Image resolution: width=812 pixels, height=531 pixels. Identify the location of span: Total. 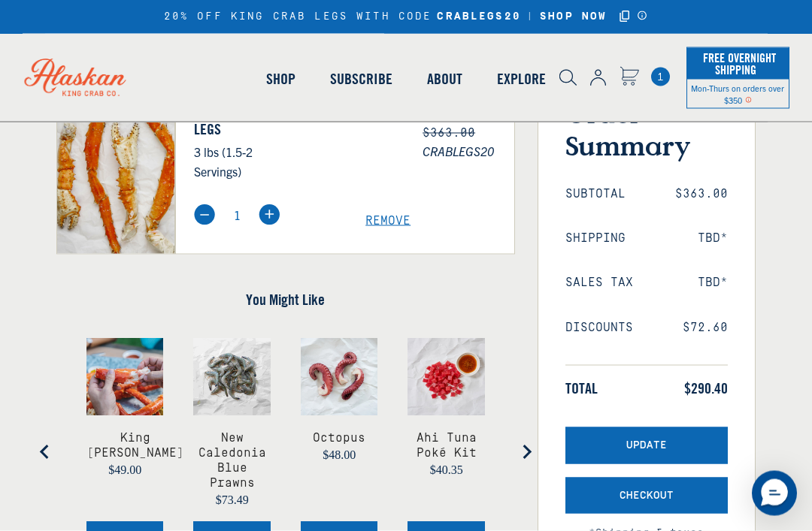
(581, 389).